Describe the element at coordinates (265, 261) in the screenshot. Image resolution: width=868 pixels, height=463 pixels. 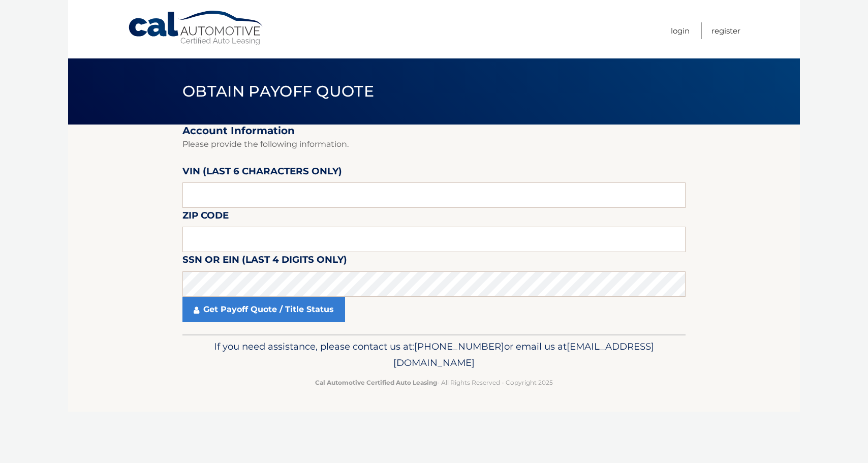
I see `label: SSN or EIN (last 4 digits only)` at that location.